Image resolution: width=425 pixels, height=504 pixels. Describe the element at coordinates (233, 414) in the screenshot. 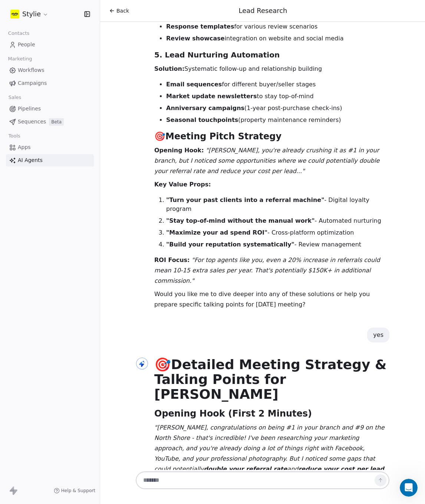

I see `strong: Opening Hook (First 2 Minutes)` at that location.